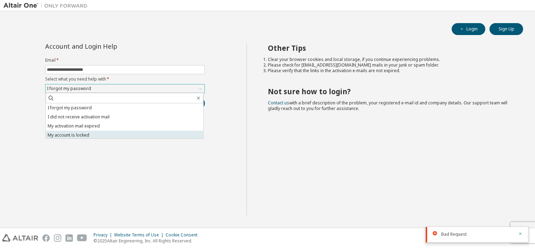 The width and height of the screenshot is (535, 248). What do you see at coordinates (389, 91) in the screenshot?
I see `h2: Not sure how to login?` at bounding box center [389, 91].